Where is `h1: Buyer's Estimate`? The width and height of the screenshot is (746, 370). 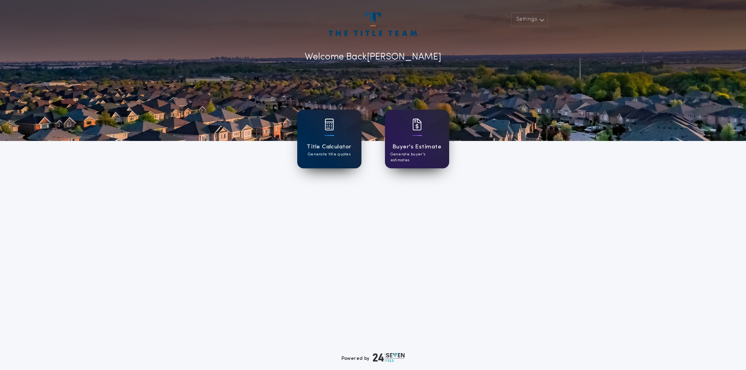
h1: Buyer's Estimate is located at coordinates (417, 147).